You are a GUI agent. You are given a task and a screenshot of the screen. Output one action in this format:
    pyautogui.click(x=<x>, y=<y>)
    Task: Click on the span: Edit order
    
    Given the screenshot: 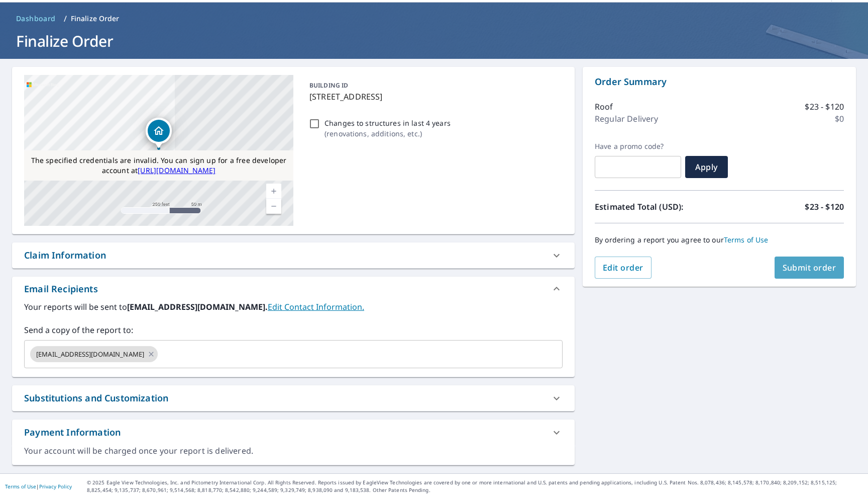 What is the action you would take?
    pyautogui.click(x=623, y=267)
    